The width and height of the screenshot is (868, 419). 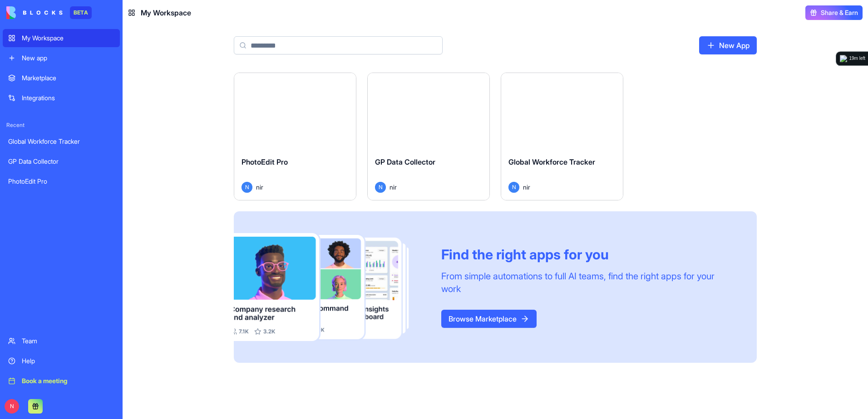 I want to click on a: GP Data CollectorNnir, so click(x=428, y=137).